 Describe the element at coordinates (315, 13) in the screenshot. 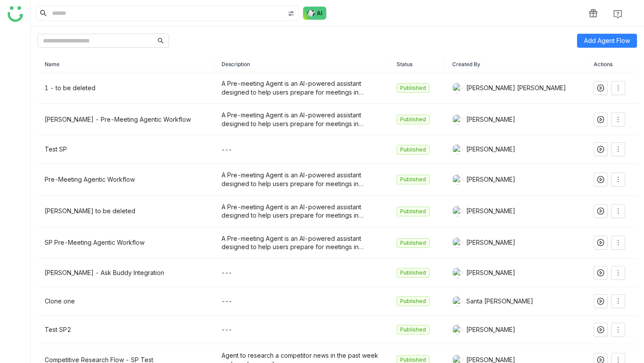

I see `img: ask-buddy-normal.svg` at that location.